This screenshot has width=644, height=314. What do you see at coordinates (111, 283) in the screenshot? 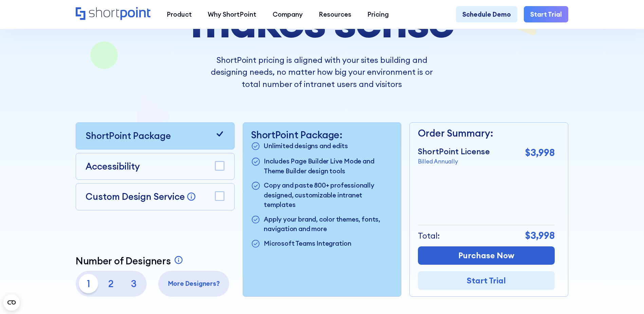
I see `p: 2` at bounding box center [111, 283].